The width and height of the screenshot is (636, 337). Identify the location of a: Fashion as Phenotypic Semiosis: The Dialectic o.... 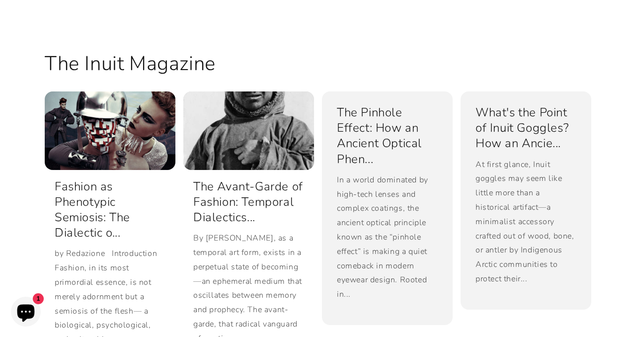
(110, 210).